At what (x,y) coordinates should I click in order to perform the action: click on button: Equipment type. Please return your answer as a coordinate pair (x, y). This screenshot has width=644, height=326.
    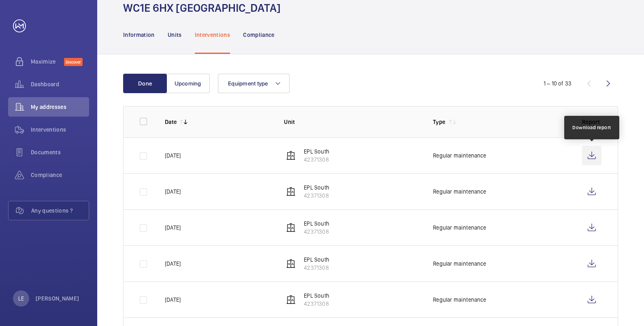
    Looking at the image, I should click on (254, 83).